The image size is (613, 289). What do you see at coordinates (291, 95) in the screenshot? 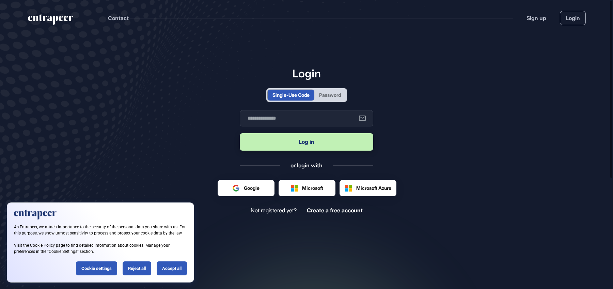
I see `div: Single-Use Code` at bounding box center [291, 95].